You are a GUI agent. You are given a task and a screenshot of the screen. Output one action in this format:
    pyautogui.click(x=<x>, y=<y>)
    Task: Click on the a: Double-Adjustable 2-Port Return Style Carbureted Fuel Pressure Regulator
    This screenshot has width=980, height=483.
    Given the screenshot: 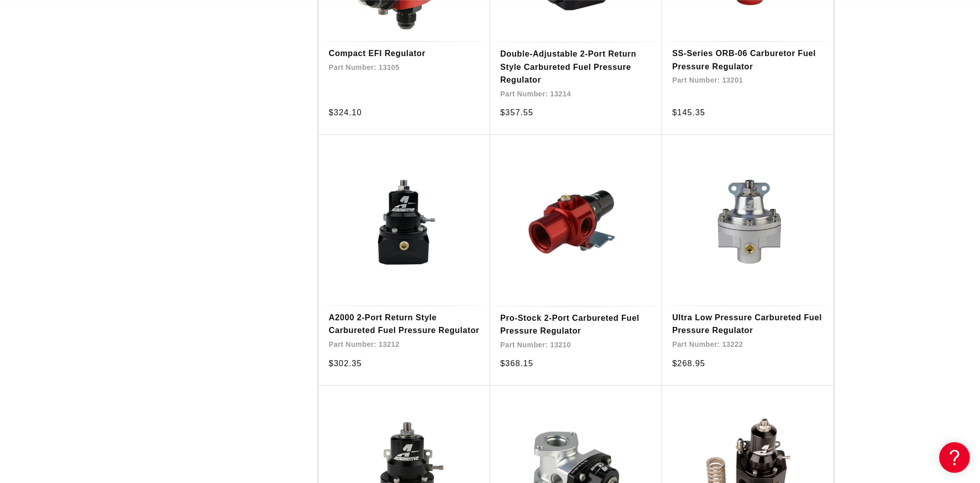 What is the action you would take?
    pyautogui.click(x=576, y=67)
    